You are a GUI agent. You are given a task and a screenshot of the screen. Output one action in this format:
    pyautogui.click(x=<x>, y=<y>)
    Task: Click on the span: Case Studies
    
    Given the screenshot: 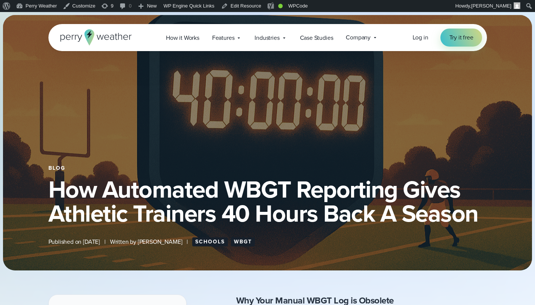 What is the action you would take?
    pyautogui.click(x=317, y=38)
    